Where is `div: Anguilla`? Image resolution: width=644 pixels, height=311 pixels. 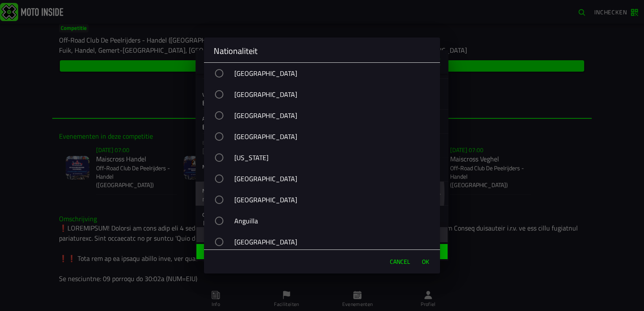
div: Anguilla is located at coordinates (327, 221).